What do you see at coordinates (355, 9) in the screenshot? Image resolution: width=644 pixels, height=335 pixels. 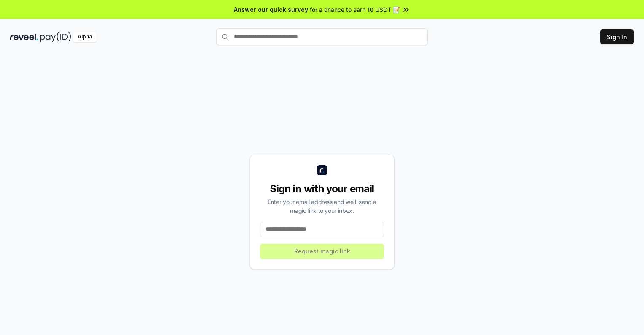 I see `span: for a chance to earn 10 USDT 📝` at bounding box center [355, 9].